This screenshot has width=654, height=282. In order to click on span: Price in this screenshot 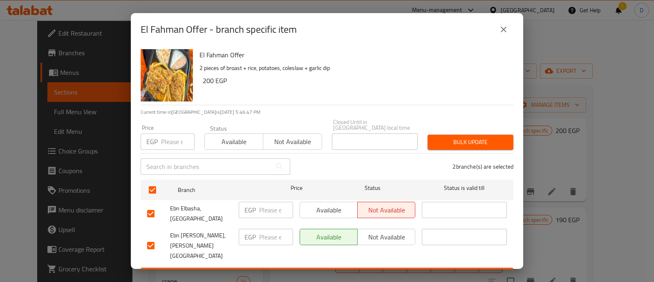, I will do `click(296, 188)`.